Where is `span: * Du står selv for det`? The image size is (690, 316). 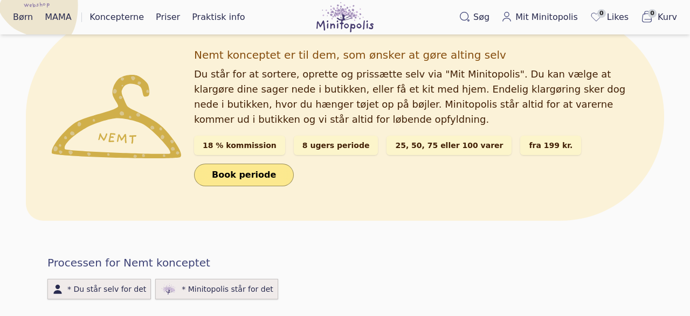
span: * Du står selv for det is located at coordinates (107, 289).